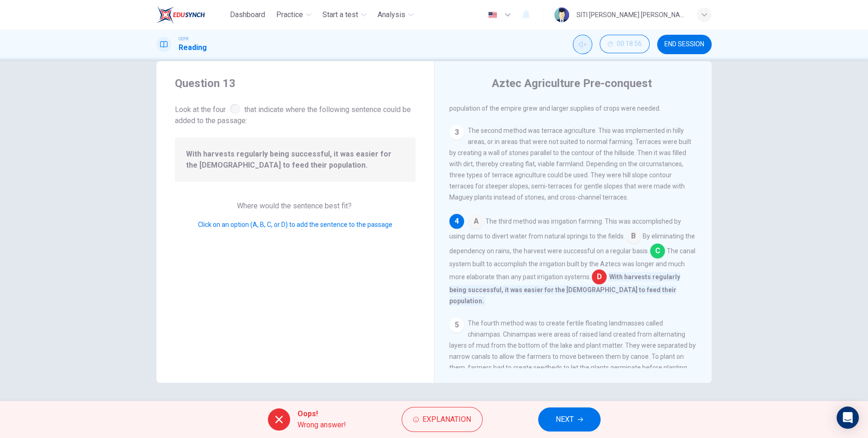 The width and height of the screenshot is (868, 438). What do you see at coordinates (565, 229) in the screenshot?
I see `span: The third method was irrigation farming. This was accomplished by using dams to divert water from...` at bounding box center [565, 229].